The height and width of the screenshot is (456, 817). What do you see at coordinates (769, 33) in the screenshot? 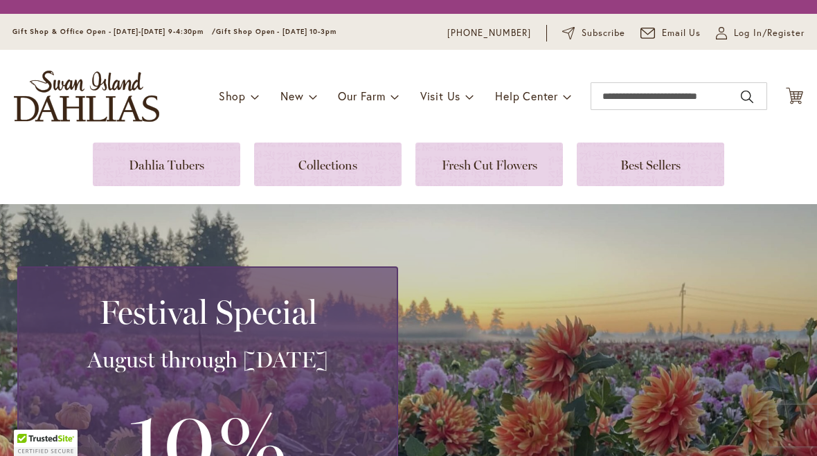
I see `span: Log In/Register` at bounding box center [769, 33].